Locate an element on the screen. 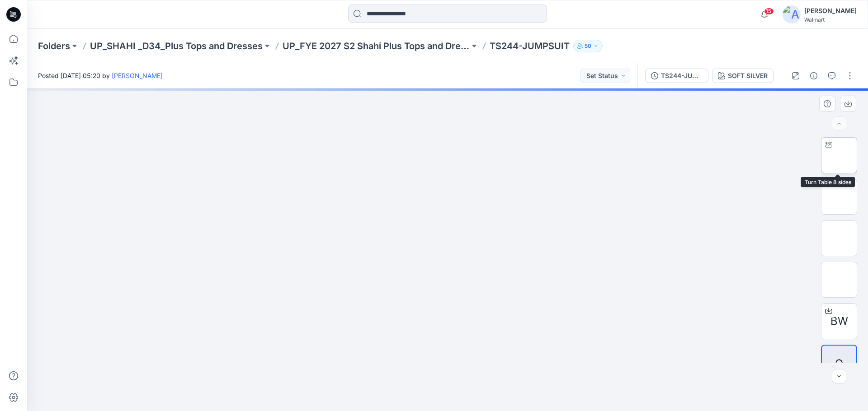 This screenshot has width=868, height=411. p: UP_FYE 2027 S2 Shahi Plus Tops and Dress is located at coordinates (376, 46).